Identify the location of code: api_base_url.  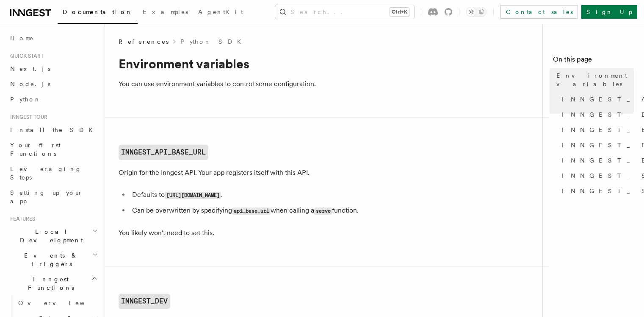
(251, 211).